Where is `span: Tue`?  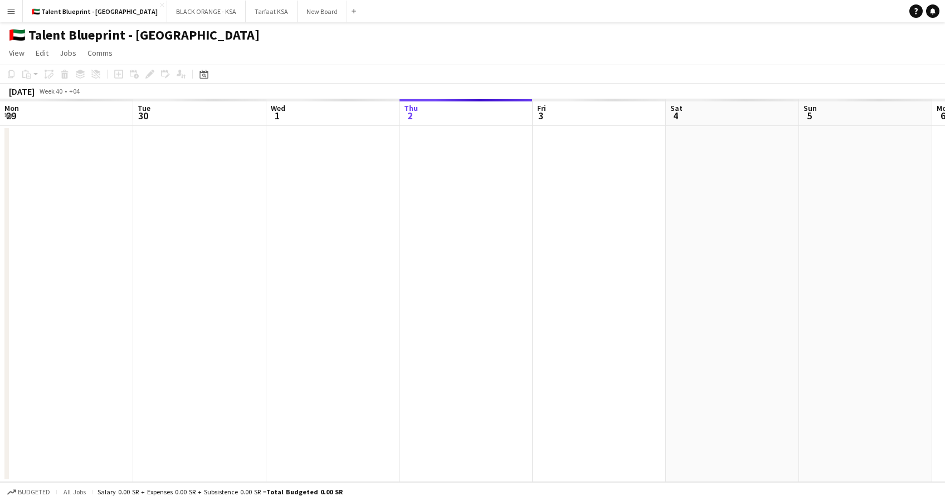
span: Tue is located at coordinates (144, 108).